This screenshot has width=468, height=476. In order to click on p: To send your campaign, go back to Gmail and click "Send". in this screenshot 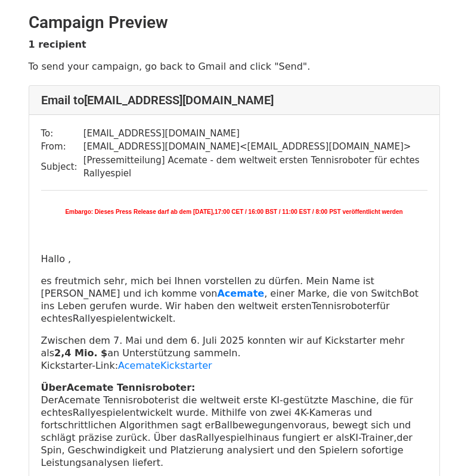, I will do `click(234, 66)`.